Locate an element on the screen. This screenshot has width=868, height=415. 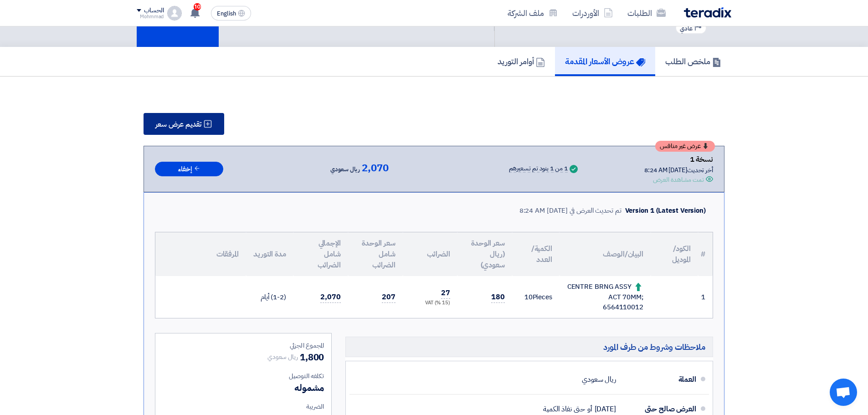
span: 207 is located at coordinates (389, 297).